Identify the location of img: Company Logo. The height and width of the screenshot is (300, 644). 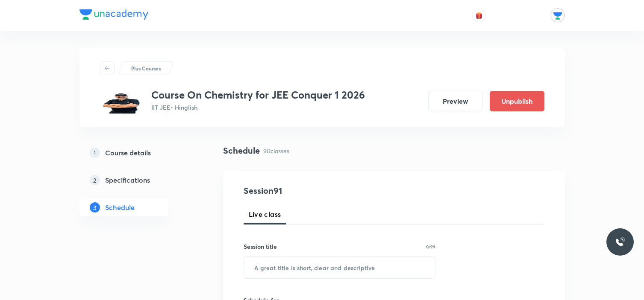
(113, 15).